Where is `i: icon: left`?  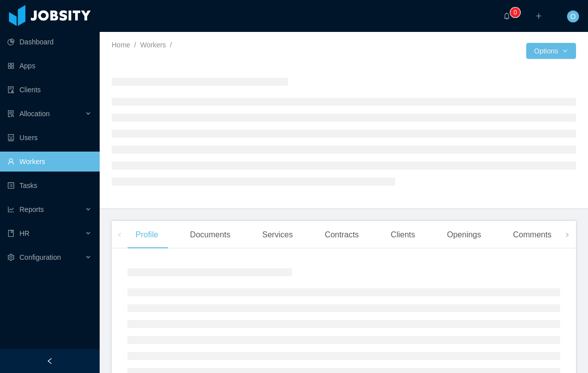 i: icon: left is located at coordinates (120, 235).